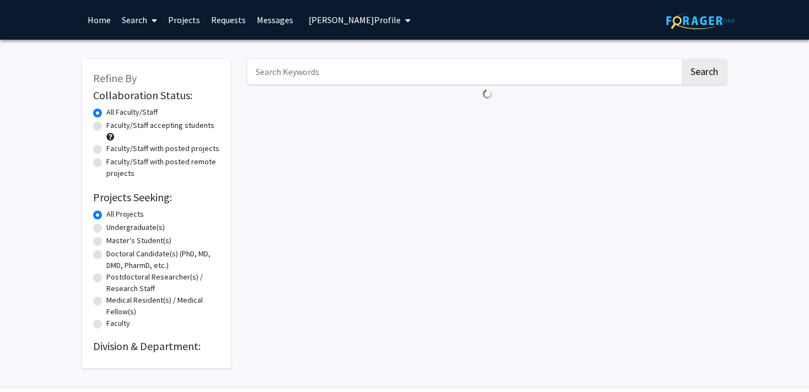 This screenshot has height=392, width=809. I want to click on label: Doctoral Candidate(s) (PhD, MD, DMD, PharmD, etc.), so click(163, 260).